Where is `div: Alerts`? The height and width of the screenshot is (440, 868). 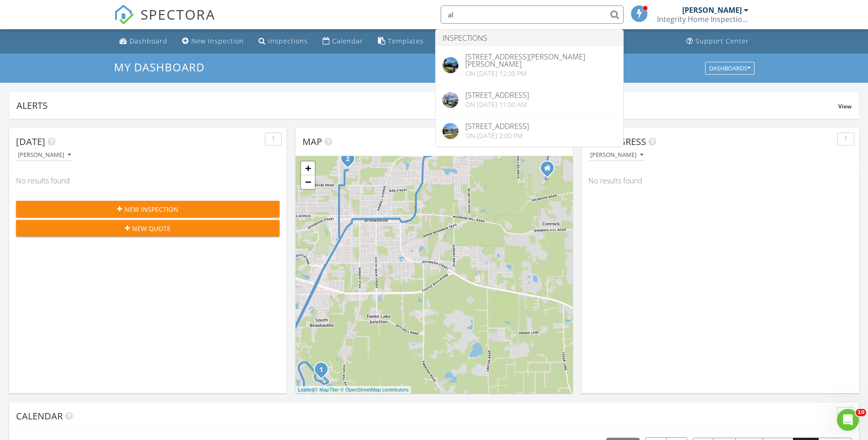
div: Alerts is located at coordinates (428, 105).